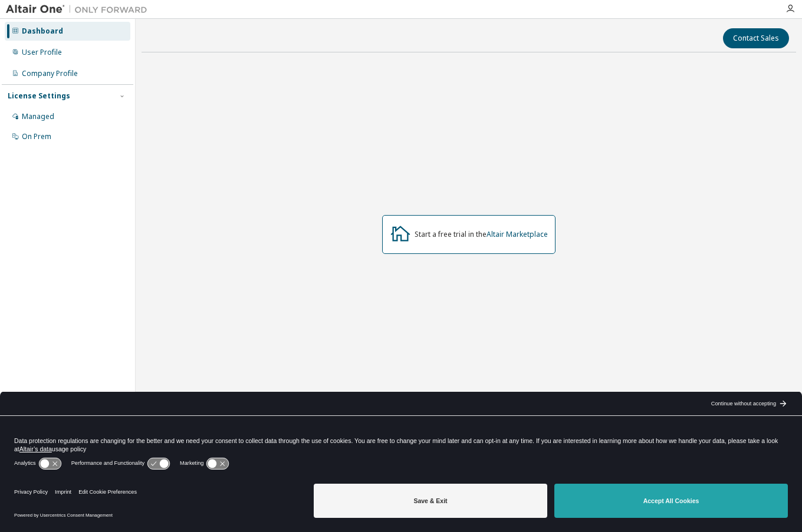 This screenshot has width=802, height=532. What do you see at coordinates (517, 234) in the screenshot?
I see `a: Altair Marketplace` at bounding box center [517, 234].